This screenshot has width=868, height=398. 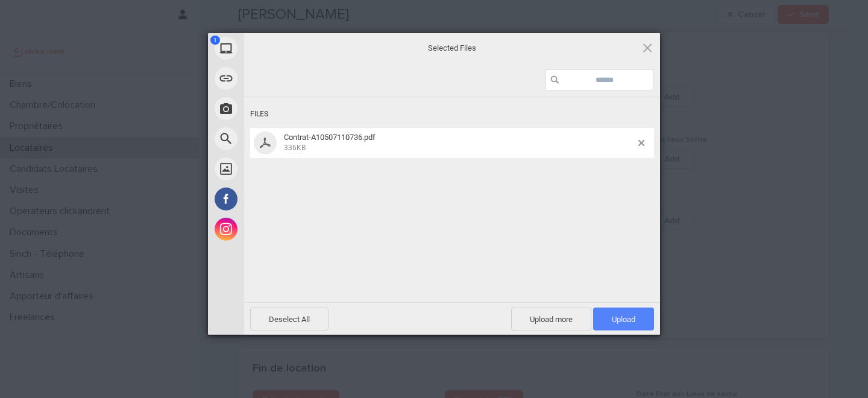 I want to click on div: Unsplash, so click(x=280, y=169).